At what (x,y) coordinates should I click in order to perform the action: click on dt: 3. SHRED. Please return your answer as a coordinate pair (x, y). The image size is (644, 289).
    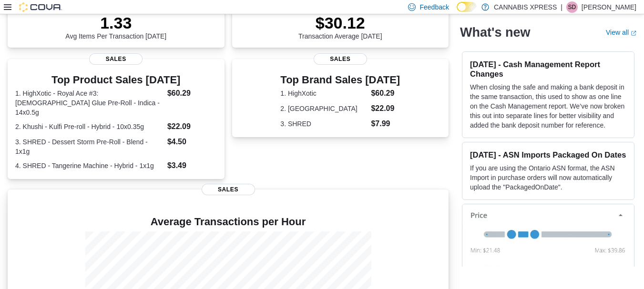
    Looking at the image, I should click on (324, 124).